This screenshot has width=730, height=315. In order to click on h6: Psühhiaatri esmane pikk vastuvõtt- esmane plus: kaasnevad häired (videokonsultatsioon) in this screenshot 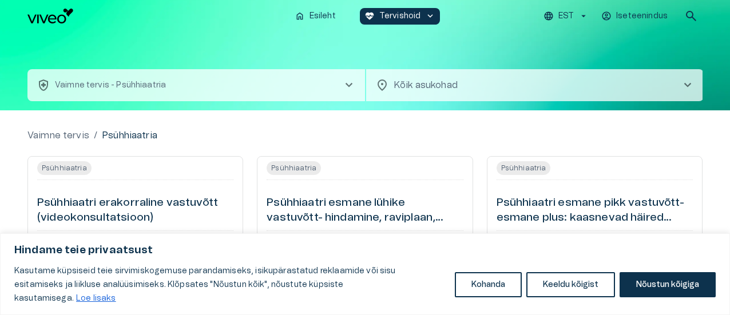, I will do `click(594, 211)`.